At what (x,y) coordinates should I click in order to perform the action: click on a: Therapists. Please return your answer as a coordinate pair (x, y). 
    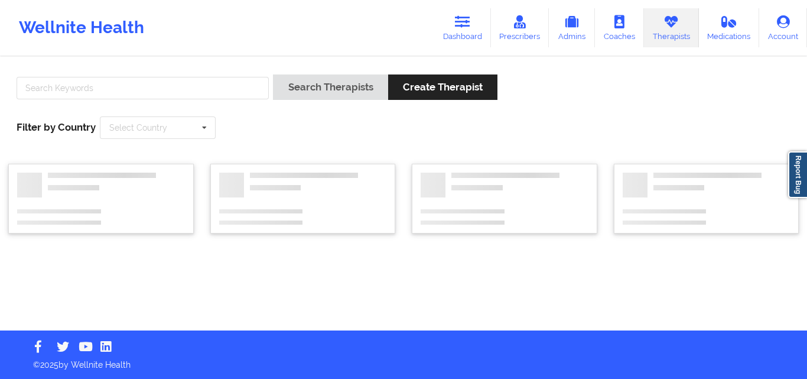
    Looking at the image, I should click on (671, 28).